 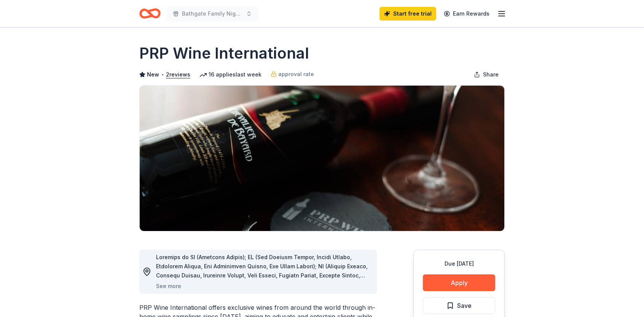 What do you see at coordinates (464, 306) in the screenshot?
I see `span: Save` at bounding box center [464, 306].